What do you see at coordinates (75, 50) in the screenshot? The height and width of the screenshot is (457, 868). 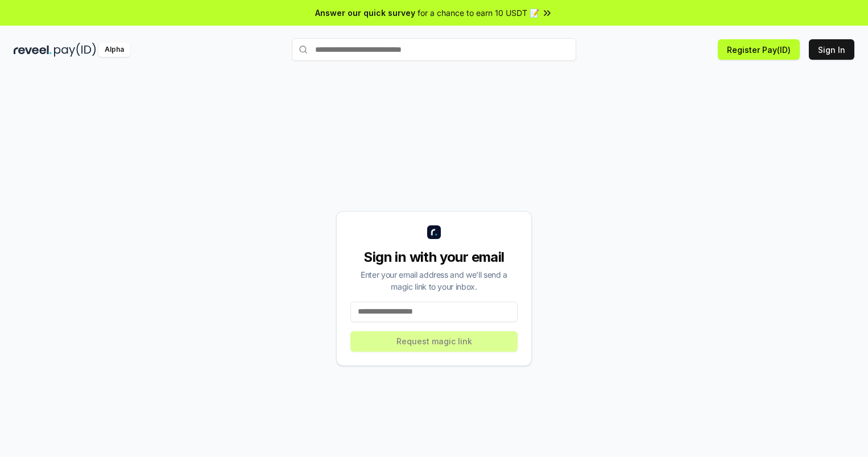 I see `img: pay_id` at bounding box center [75, 50].